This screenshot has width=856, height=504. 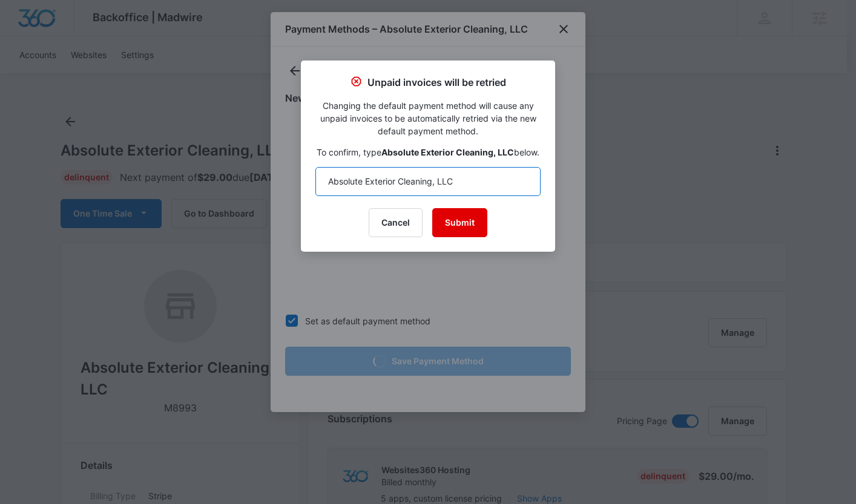 What do you see at coordinates (459, 222) in the screenshot?
I see `button: Submit` at bounding box center [459, 222].